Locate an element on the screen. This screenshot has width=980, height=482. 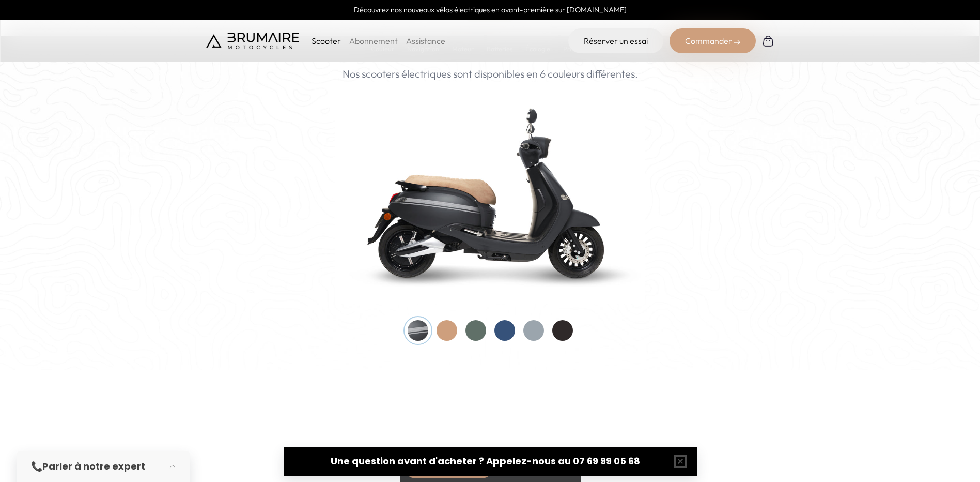
a: Réserver un essai is located at coordinates (615, 41).